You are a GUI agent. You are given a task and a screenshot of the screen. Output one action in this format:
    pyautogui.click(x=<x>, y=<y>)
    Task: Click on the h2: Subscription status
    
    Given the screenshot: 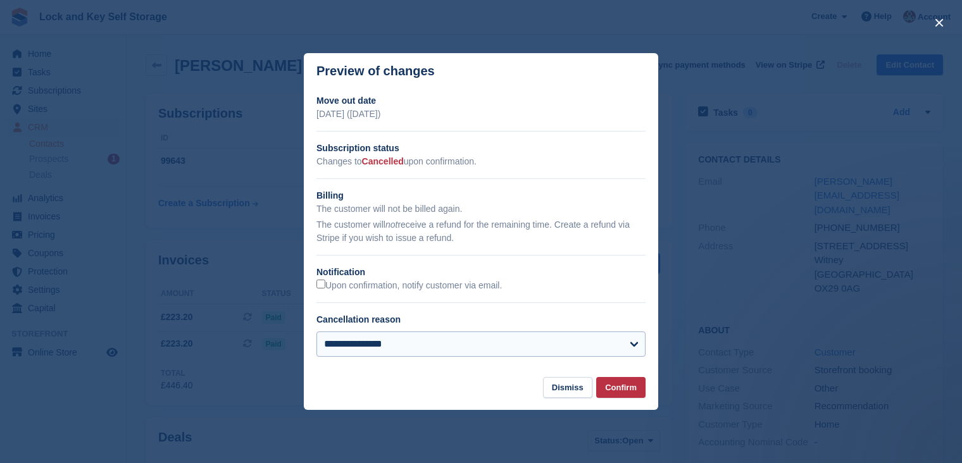 What is the action you would take?
    pyautogui.click(x=481, y=148)
    